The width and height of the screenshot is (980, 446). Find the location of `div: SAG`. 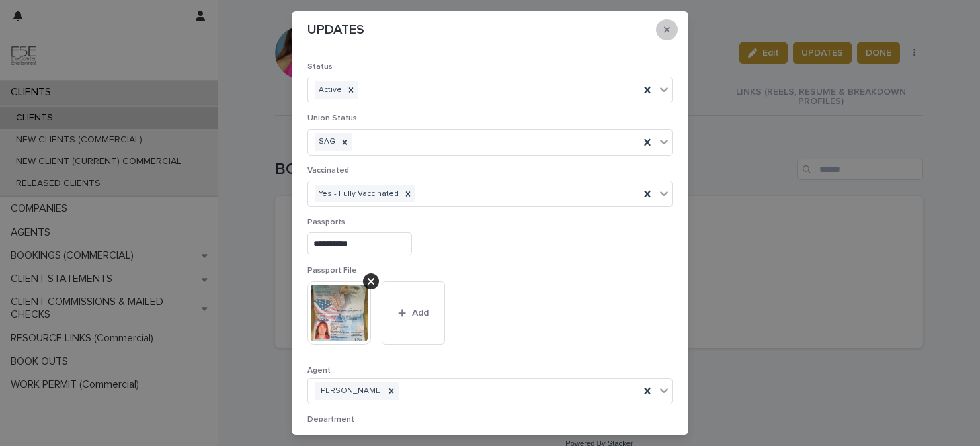

div: SAG is located at coordinates (326, 141).